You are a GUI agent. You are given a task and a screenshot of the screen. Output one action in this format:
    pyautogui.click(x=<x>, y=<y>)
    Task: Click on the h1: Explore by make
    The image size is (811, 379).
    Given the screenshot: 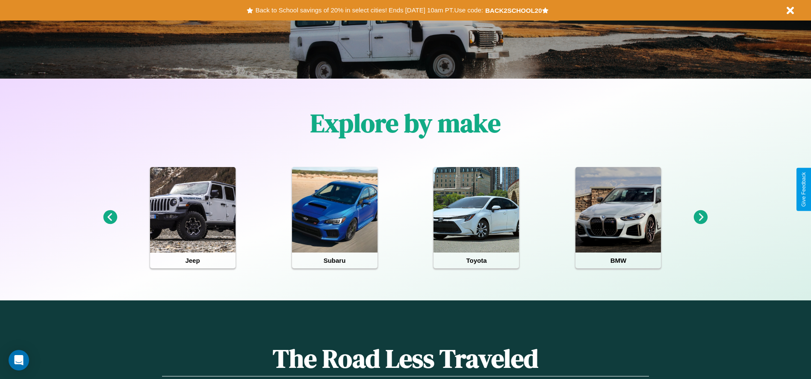 What is the action you would take?
    pyautogui.click(x=405, y=123)
    